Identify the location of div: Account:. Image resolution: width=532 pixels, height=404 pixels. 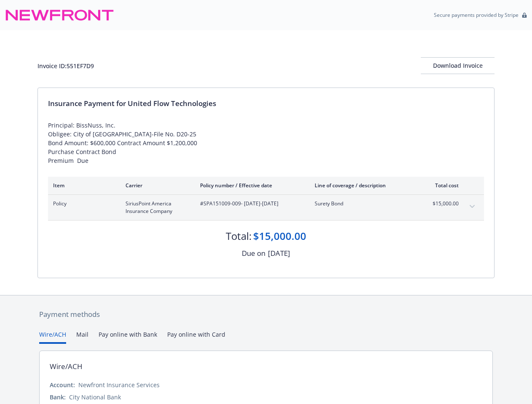
(62, 385).